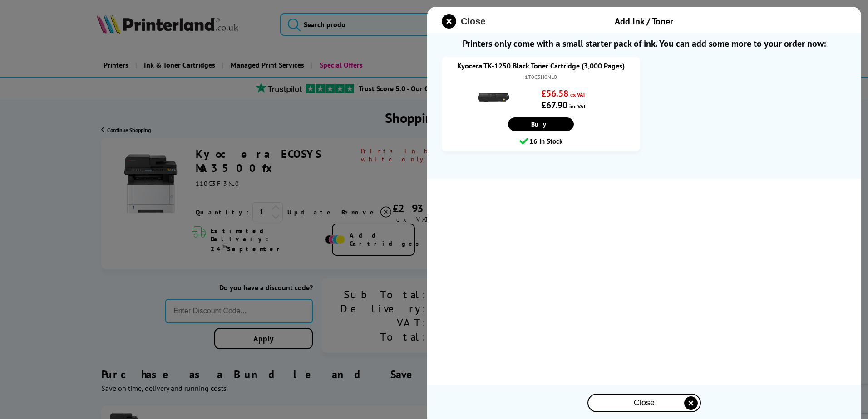 The image size is (868, 419). Describe the element at coordinates (644, 44) in the screenshot. I see `span: Printers only come with a small starter pack of ink. You can add some more to your order now:` at that location.